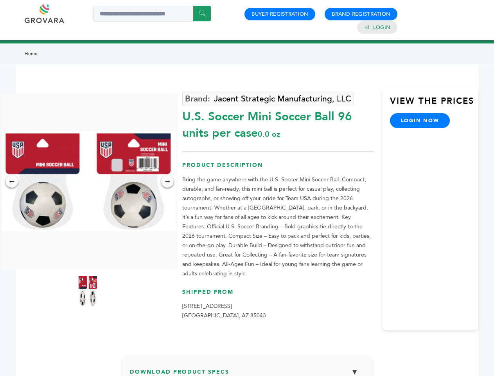  I want to click on h3: View the Prices, so click(434, 104).